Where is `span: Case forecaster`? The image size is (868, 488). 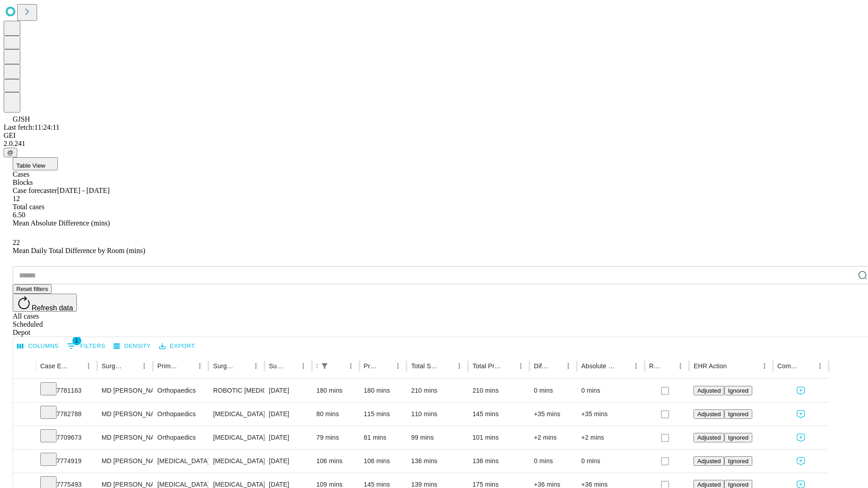 span: Case forecaster is located at coordinates (35, 190).